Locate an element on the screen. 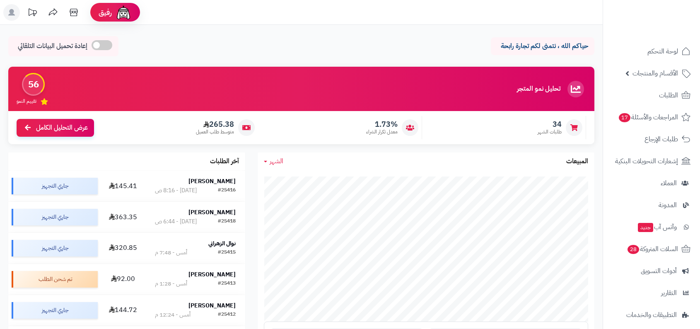  span: لوحة التحكم is located at coordinates (663, 51).